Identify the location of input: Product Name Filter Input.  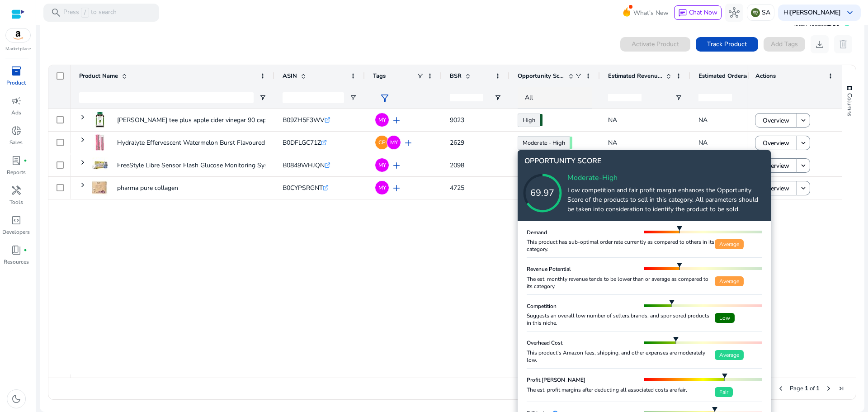
(167, 98).